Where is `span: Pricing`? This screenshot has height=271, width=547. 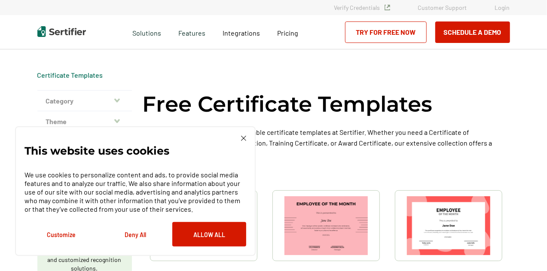
span: Pricing is located at coordinates (288, 33).